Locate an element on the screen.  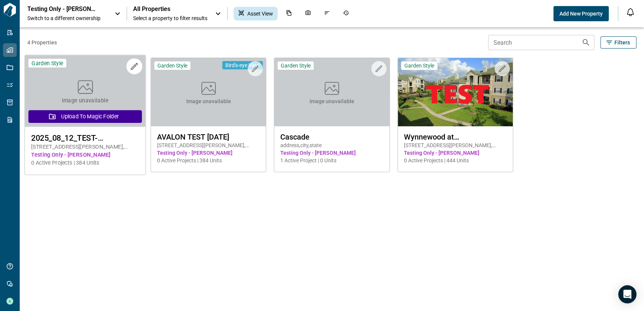
img: property-asset is located at coordinates (455, 92).